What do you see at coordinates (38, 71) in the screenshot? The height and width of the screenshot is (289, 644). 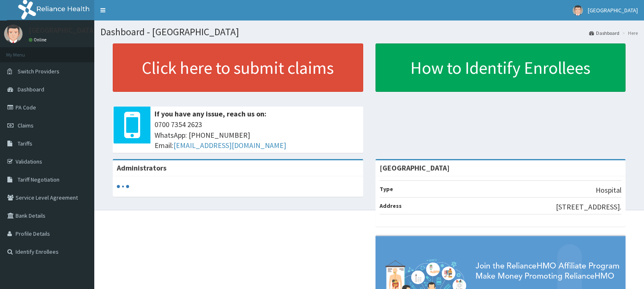 I see `span: Switch Providers` at bounding box center [38, 71].